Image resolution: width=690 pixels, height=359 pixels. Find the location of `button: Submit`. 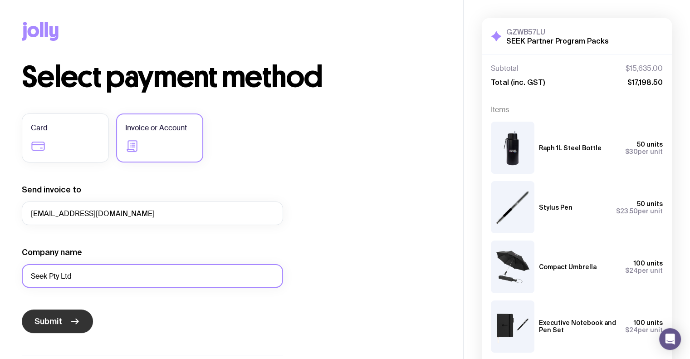

button: Submit is located at coordinates (57, 321).